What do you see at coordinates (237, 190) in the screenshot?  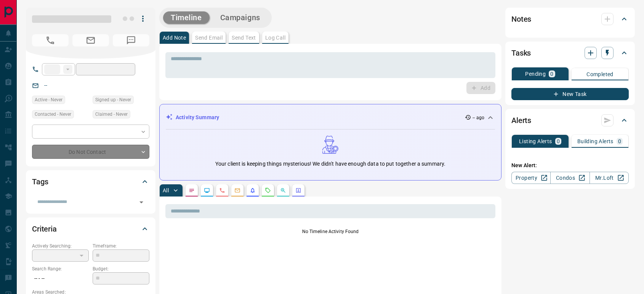 I see `svg: Emails` at bounding box center [237, 190].